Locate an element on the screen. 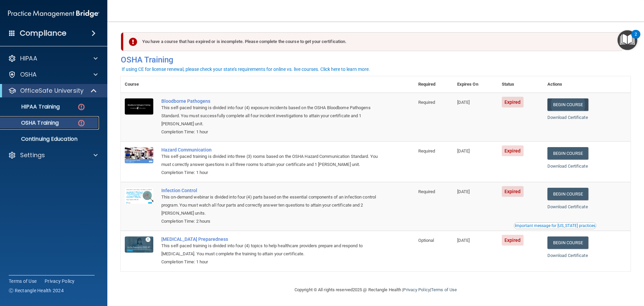 Image resolution: width=644 pixels, height=306 pixels. div: If using CE for license renewal, please check your state's requirements for online vs. live cours... is located at coordinates (246, 69).